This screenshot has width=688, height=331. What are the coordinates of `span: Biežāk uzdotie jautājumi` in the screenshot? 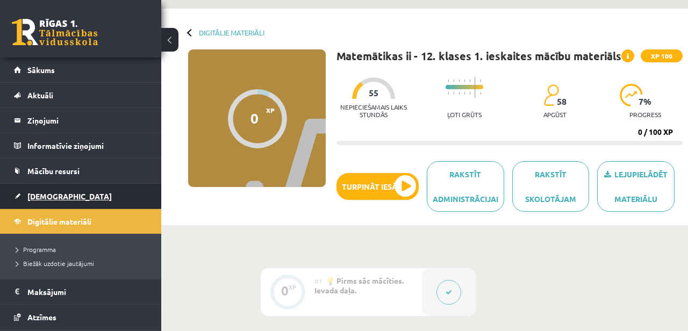 It's located at (55, 263).